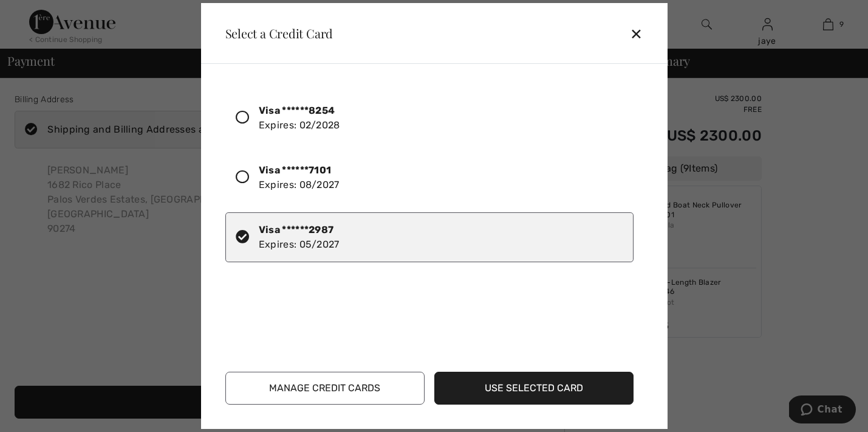 The image size is (868, 432). Describe the element at coordinates (325, 388) in the screenshot. I see `button: Manage Credit Cards` at that location.